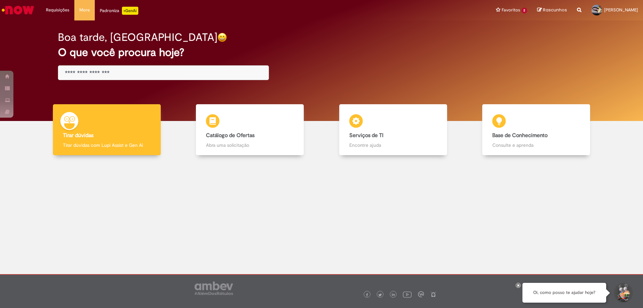 This screenshot has width=643, height=308. Describe the element at coordinates (555, 10) in the screenshot. I see `span: Rascunhos` at that location.